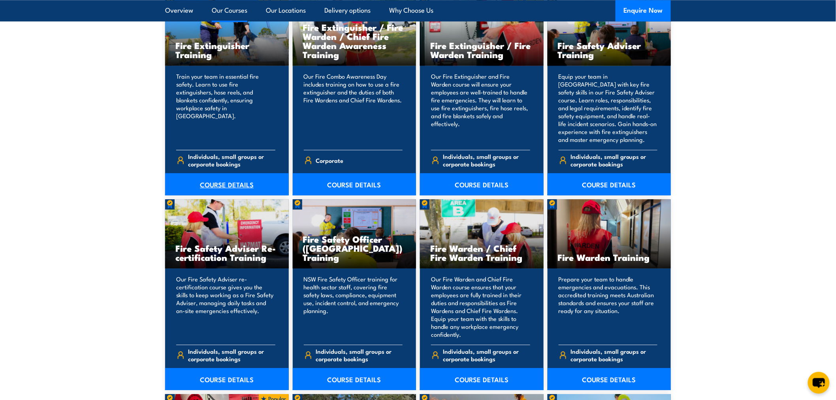 Image resolution: width=836 pixels, height=400 pixels. I want to click on p: Our Fire Extinguisher and Fire Warden course will ensure your employees are well-trained to handl..., so click(480, 108).